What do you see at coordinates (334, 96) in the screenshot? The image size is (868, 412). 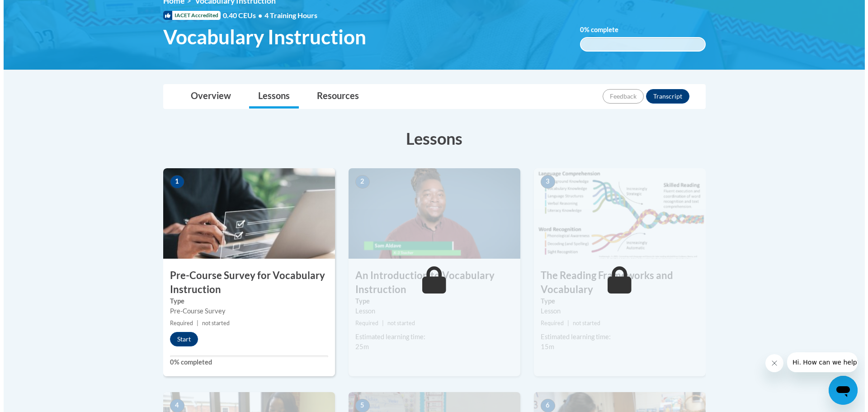 I see `a: Resources` at bounding box center [334, 96].